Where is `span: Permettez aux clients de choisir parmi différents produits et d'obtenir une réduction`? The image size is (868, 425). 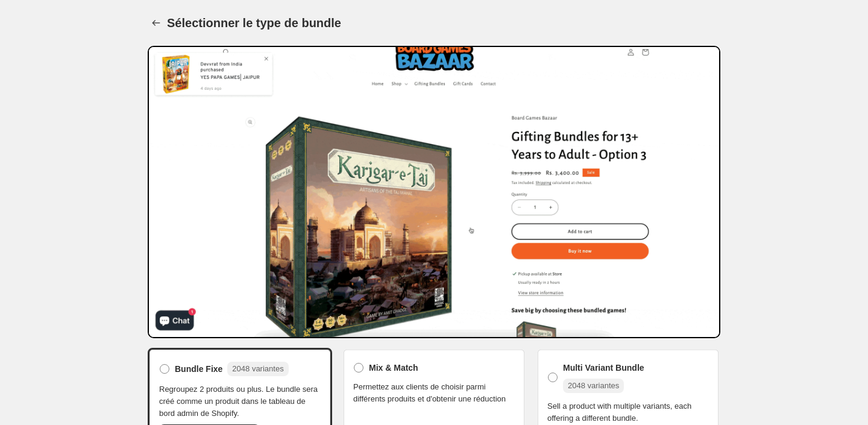
span: Permettez aux clients de choisir parmi différents produits et d'obtenir une réduction is located at coordinates (434, 393).